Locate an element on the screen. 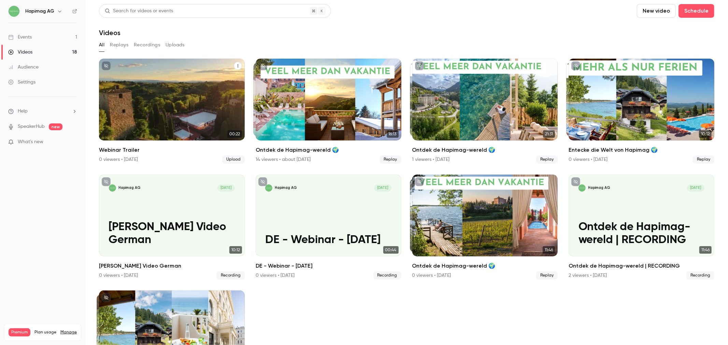 Image resolution: width=728 pixels, height=345 pixels. h2: Ontdek de Hapimag-wereld | RECORDING is located at coordinates (641, 266).